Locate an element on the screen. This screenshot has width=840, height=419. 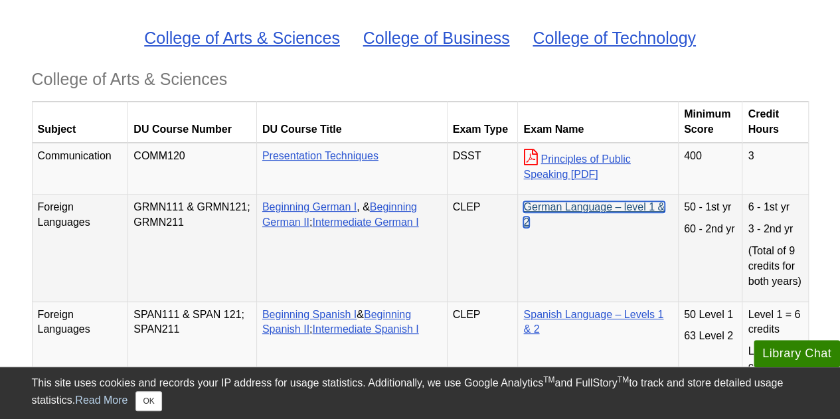
p: Level 1 = 6 credits is located at coordinates (775, 323).